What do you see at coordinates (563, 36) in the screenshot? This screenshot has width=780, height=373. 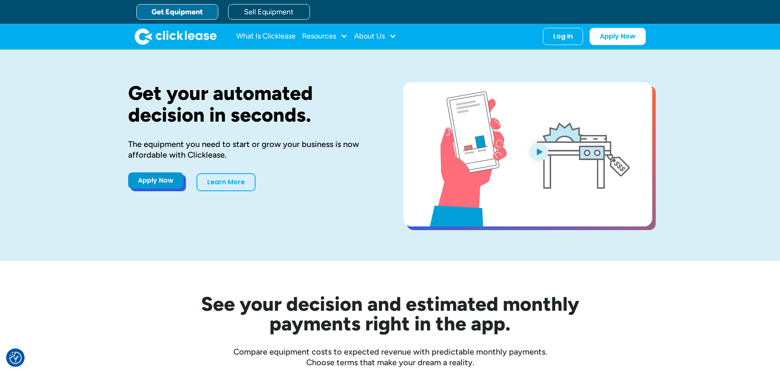 I see `div: Log In` at bounding box center [563, 36].